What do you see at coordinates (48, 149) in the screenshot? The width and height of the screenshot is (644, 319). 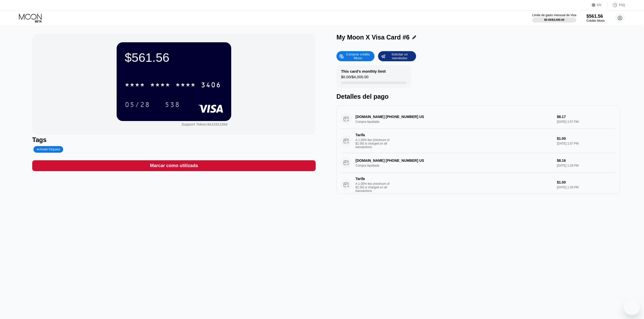 I see `div: Añadir Etiqueta` at bounding box center [48, 149].